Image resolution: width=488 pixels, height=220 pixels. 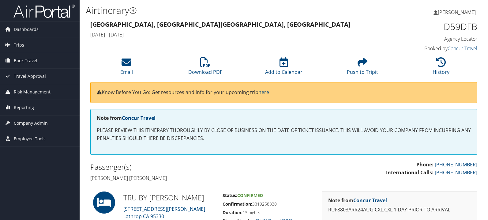 What do you see at coordinates (250, 195) in the screenshot?
I see `span: Confirmed` at bounding box center [250, 195].